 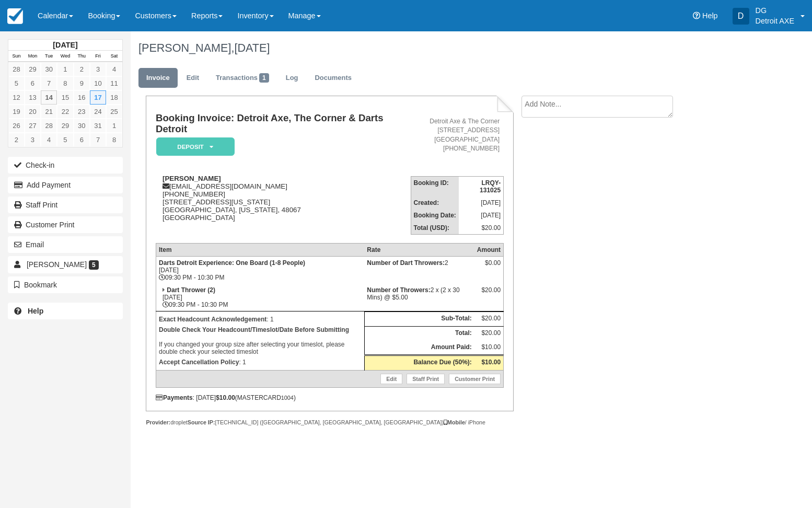 I want to click on a: 2, so click(x=82, y=69).